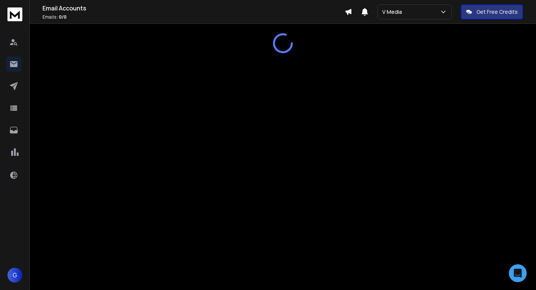 Image resolution: width=536 pixels, height=290 pixels. What do you see at coordinates (63, 17) in the screenshot?
I see `span: 0 / 0` at bounding box center [63, 17].